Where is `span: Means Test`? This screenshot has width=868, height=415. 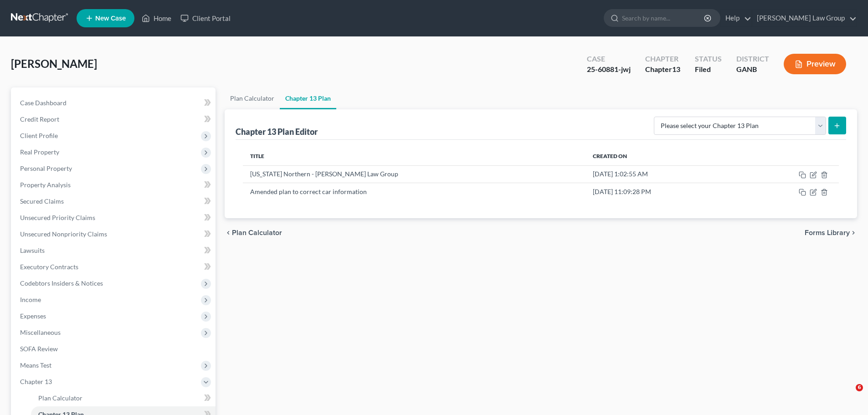
span: Means Test is located at coordinates (35, 365).